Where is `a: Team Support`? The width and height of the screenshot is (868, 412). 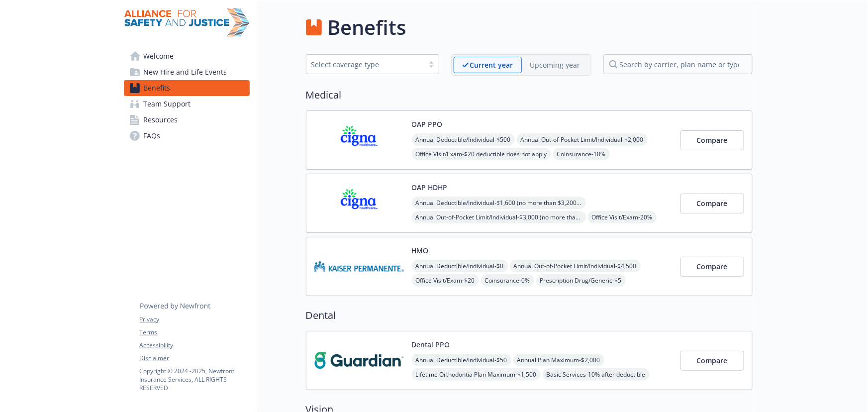 a: Team Support is located at coordinates (186, 104).